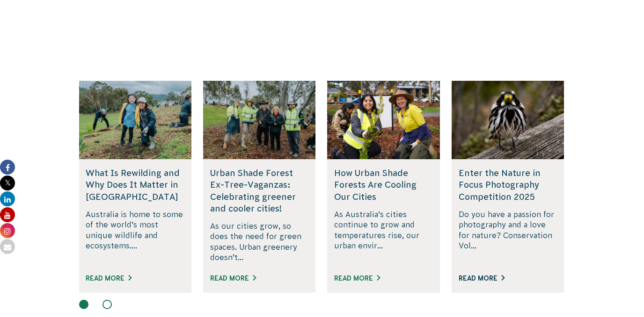 This screenshot has height=317, width=644. I want to click on h5: Enter the Nature in Focus Photography Competition 2025, so click(507, 185).